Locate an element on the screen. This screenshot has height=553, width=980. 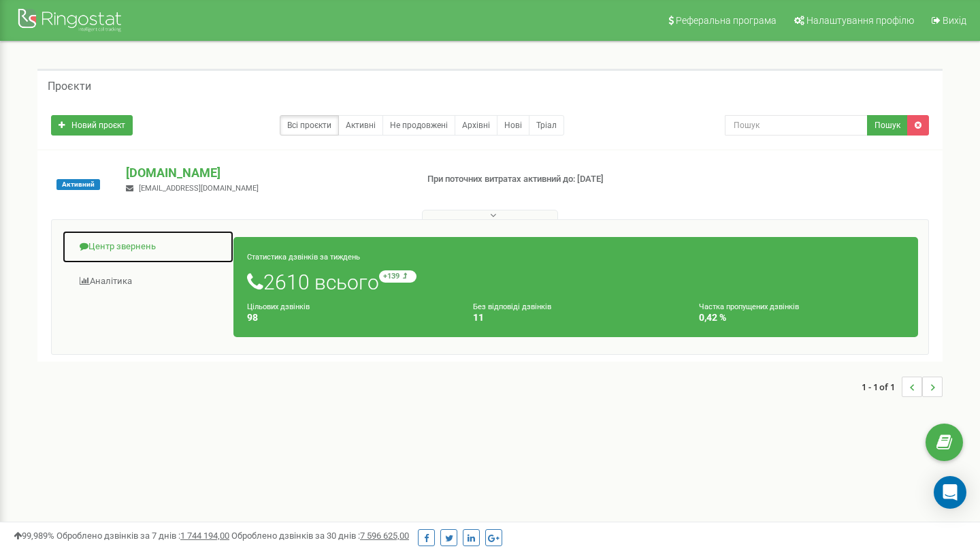
a: Центр звернень is located at coordinates (148, 246).